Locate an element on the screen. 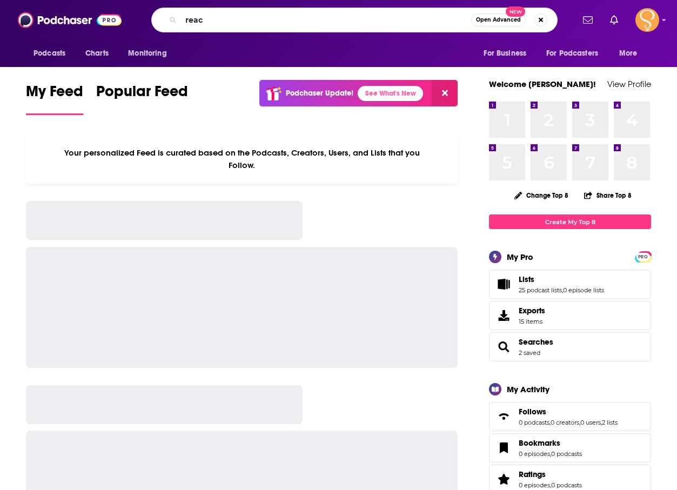  span: Ratings is located at coordinates (532, 474).